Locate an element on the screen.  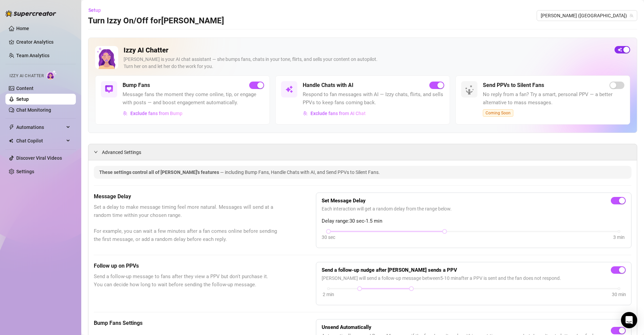
div: 30 min is located at coordinates (619, 295).